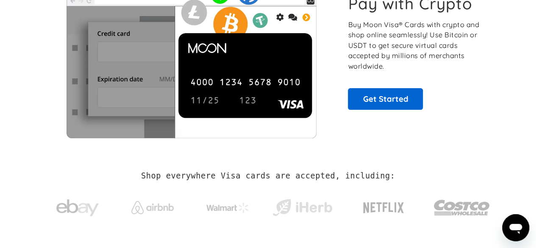  What do you see at coordinates (153, 207) in the screenshot?
I see `img: Airbnb` at bounding box center [153, 207].